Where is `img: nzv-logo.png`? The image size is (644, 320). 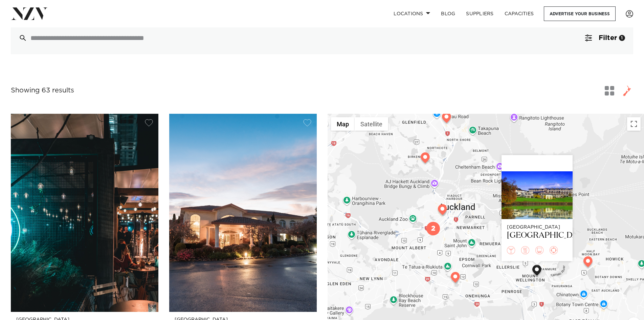
img: nzv-logo.png is located at coordinates (29, 13).